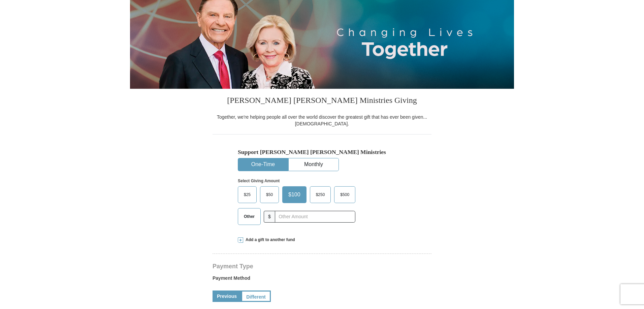  What do you see at coordinates (247, 195) in the screenshot?
I see `span: $25` at bounding box center [247, 195].